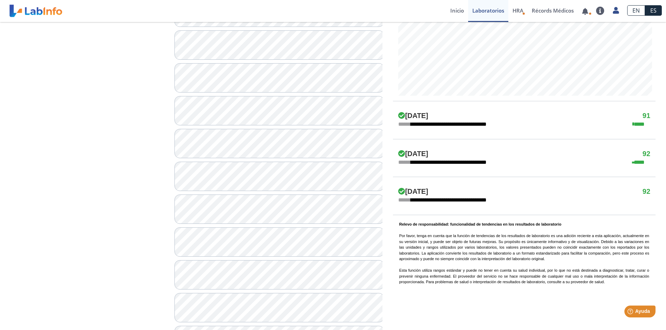 This screenshot has height=330, width=666. I want to click on h4: 91, so click(646, 116).